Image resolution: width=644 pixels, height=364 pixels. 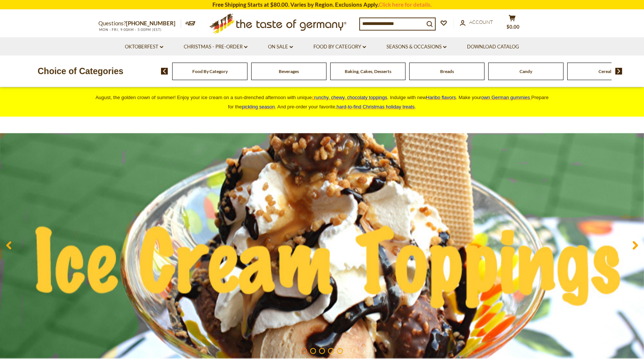 What do you see at coordinates (416, 47) in the screenshot?
I see `a: Seasons & Occasions` at bounding box center [416, 47].